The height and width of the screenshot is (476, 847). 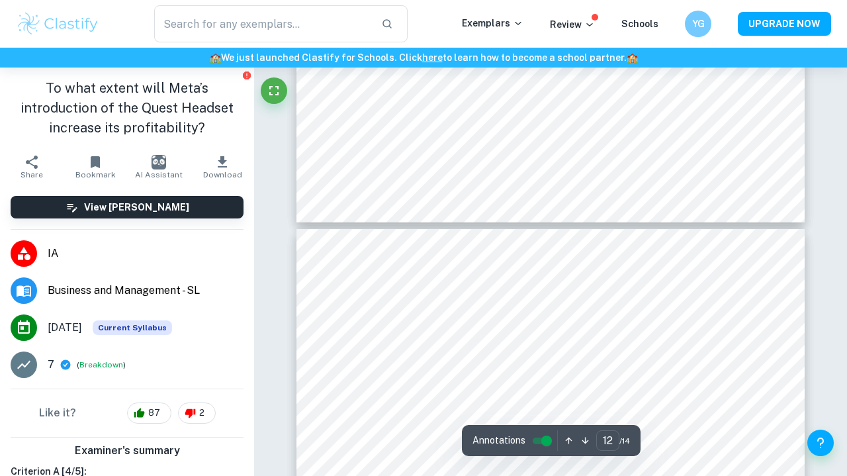 I want to click on h1: To what extent will Meta’s introduction of the Quest Headset increase its profitability?, so click(x=127, y=108).